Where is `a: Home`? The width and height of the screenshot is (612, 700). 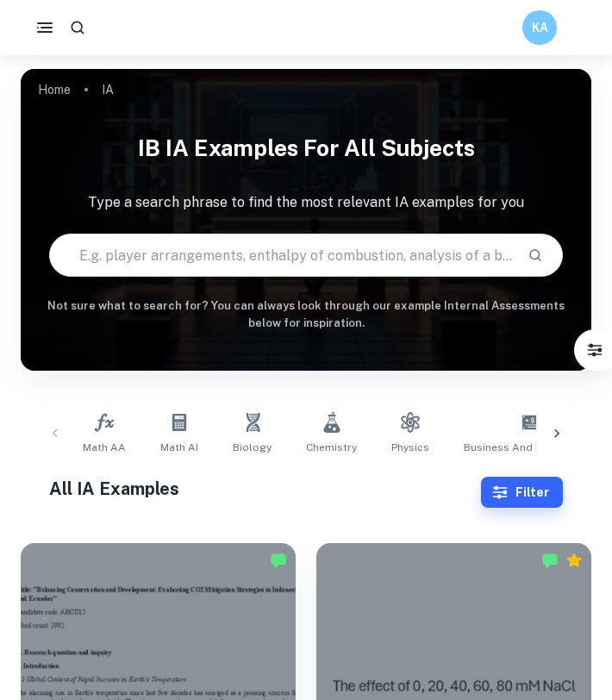 a: Home is located at coordinates (54, 90).